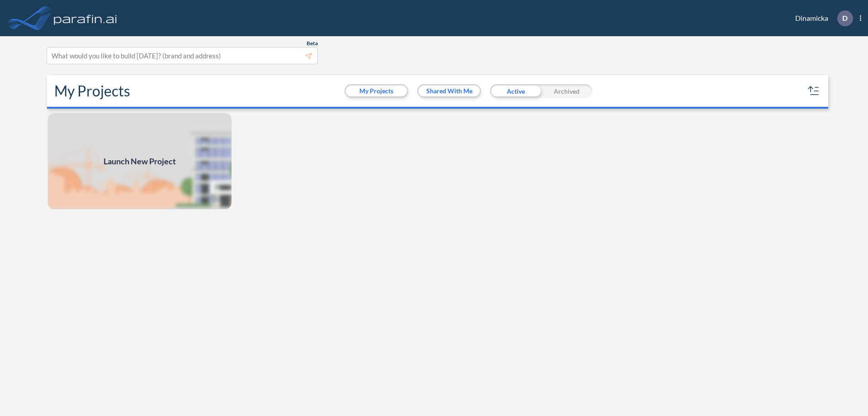 The width and height of the screenshot is (868, 416). I want to click on a: Launch New Project, so click(140, 161).